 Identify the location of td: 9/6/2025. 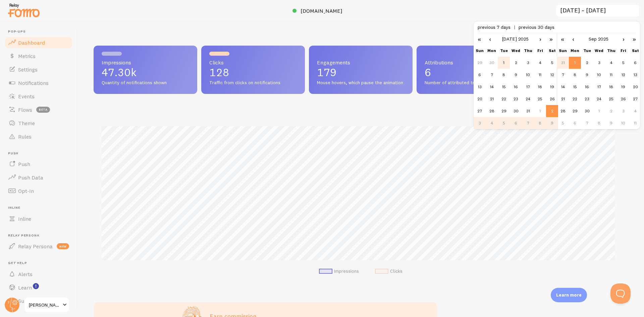
(635, 63).